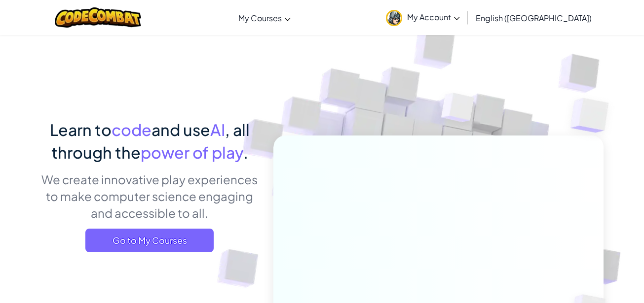 This screenshot has height=303, width=644. I want to click on span: code, so click(131, 130).